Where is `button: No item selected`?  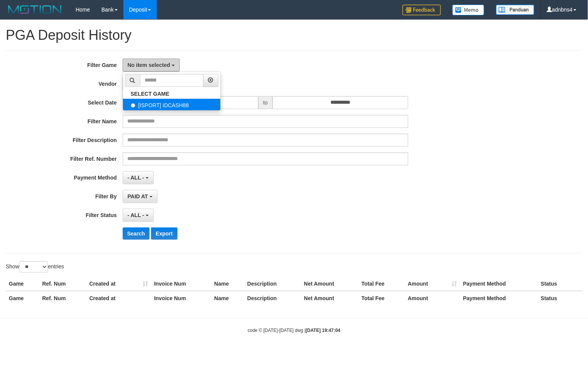
button: No item selected is located at coordinates (151, 65).